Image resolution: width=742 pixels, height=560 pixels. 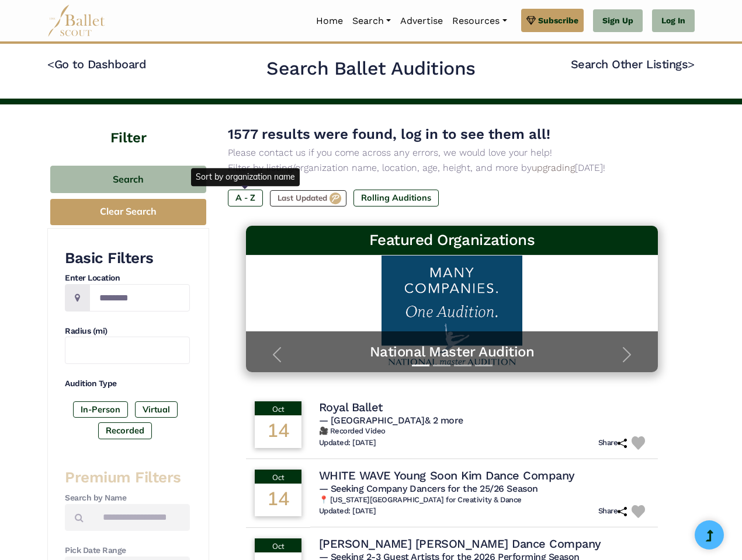 I want to click on input: Search by names..., so click(x=141, y=518).